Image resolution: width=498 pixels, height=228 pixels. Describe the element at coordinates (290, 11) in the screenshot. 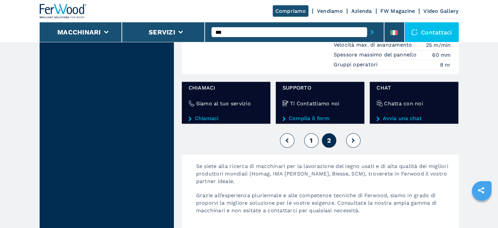

I see `a: Compriamo` at that location.